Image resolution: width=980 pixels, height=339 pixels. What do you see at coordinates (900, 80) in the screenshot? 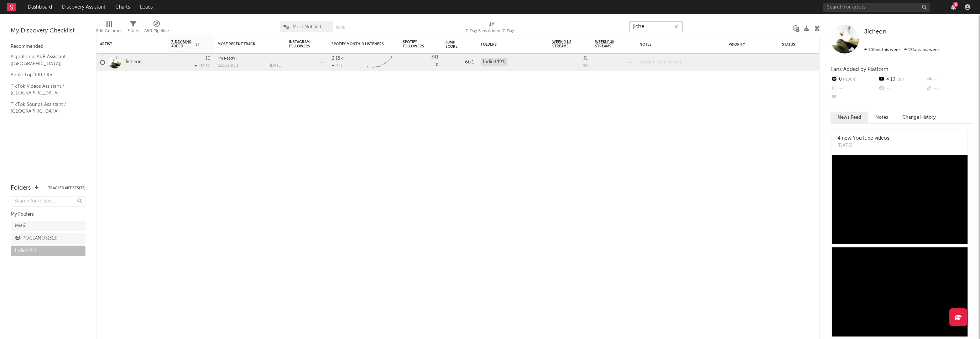
I see `span: 0 %` at bounding box center [900, 80].